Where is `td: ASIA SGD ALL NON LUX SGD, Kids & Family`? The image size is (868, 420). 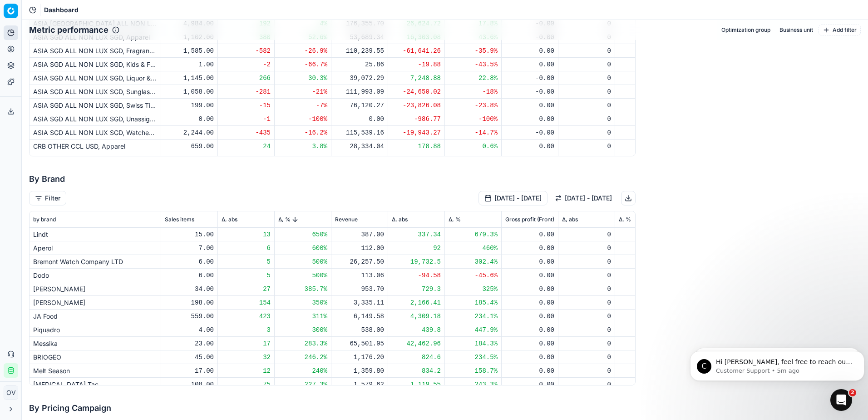
td: ASIA SGD ALL NON LUX SGD, Kids & Family is located at coordinates (95, 64).